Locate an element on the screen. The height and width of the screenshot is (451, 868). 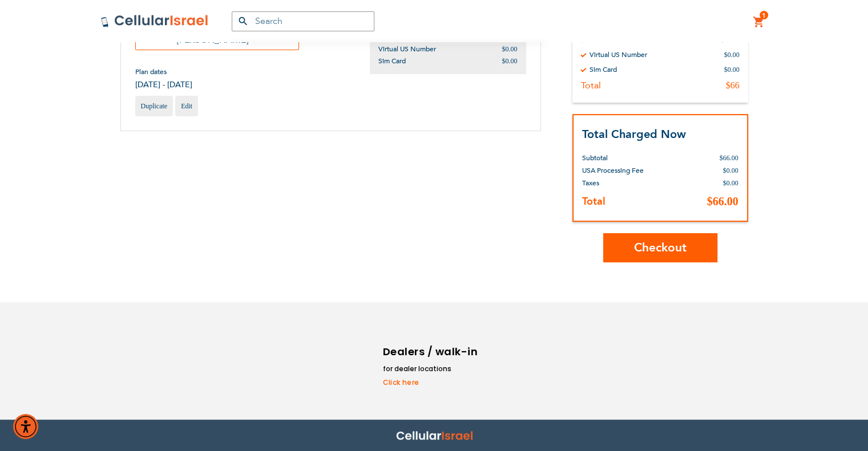
span: Sim Card is located at coordinates (392, 61).